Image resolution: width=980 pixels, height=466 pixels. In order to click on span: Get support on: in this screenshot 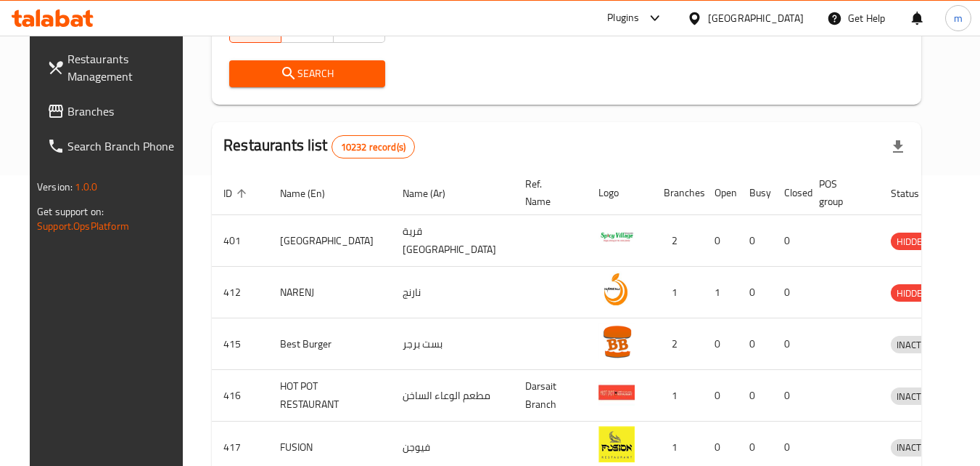, I will do `click(71, 211)`.